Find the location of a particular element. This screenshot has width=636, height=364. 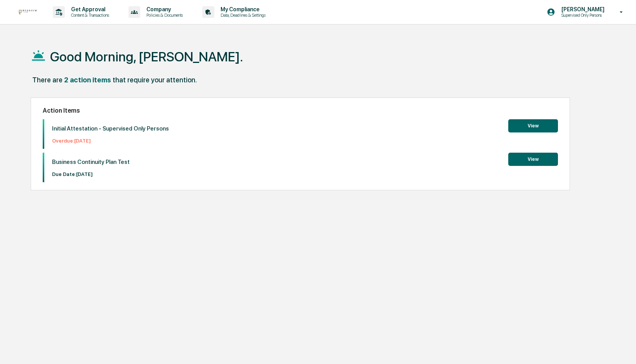

div: 2 action items is located at coordinates (87, 79).